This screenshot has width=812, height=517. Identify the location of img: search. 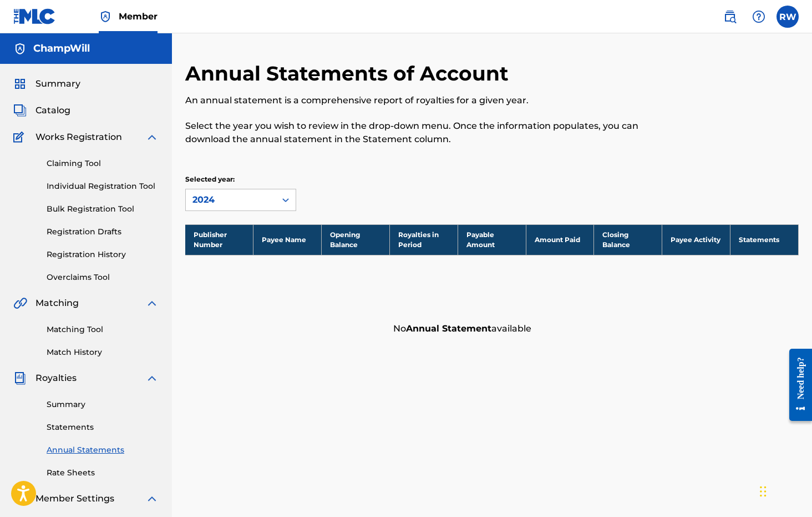
(730, 16).